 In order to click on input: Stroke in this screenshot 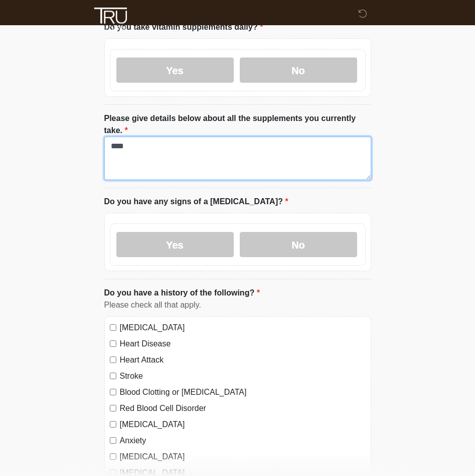, I will do `click(113, 376)`.